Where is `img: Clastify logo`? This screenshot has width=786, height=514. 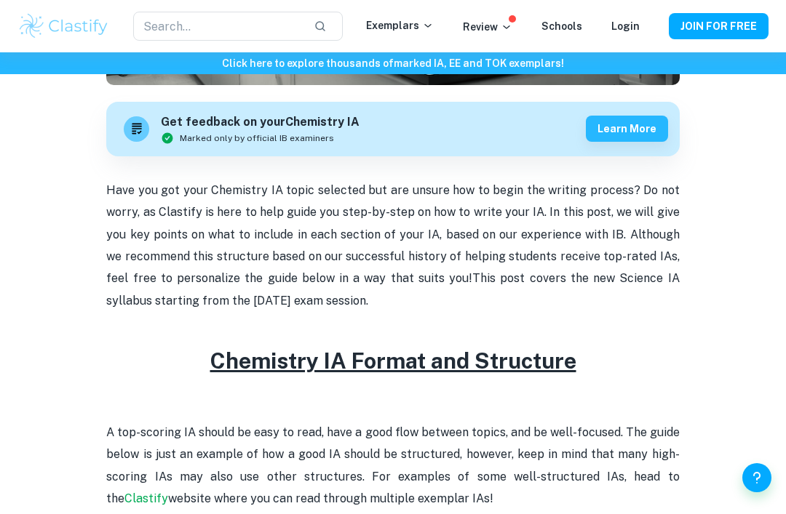
img: Clastify logo is located at coordinates (63, 26).